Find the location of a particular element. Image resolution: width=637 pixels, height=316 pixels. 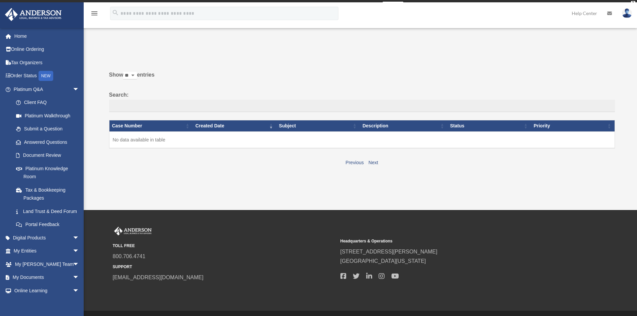

a: Platinum Knowledge Room is located at coordinates (48, 173).